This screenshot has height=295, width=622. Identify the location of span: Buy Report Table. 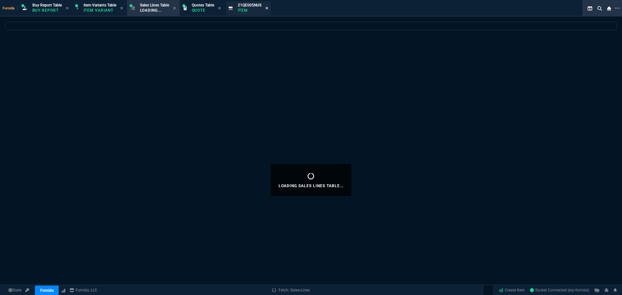
(47, 5).